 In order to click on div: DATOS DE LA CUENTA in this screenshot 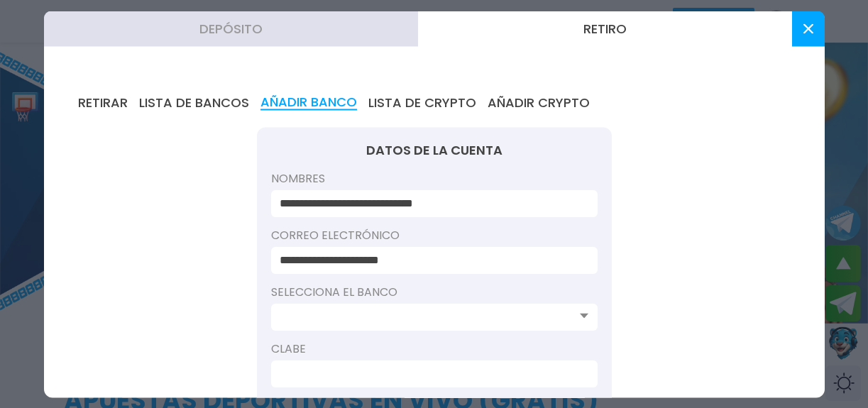, I will do `click(434, 150)`.